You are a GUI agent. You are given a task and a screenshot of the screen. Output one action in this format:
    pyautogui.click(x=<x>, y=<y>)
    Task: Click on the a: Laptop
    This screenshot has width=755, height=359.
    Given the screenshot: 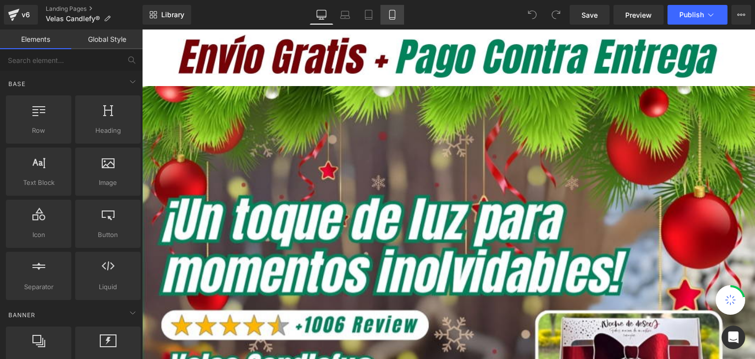 What is the action you would take?
    pyautogui.click(x=345, y=15)
    